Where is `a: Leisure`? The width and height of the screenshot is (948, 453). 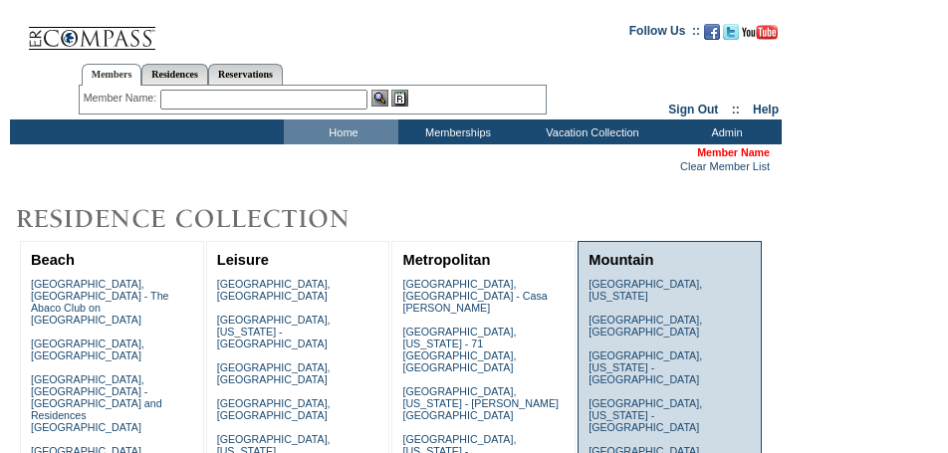 a: Leisure is located at coordinates (243, 260).